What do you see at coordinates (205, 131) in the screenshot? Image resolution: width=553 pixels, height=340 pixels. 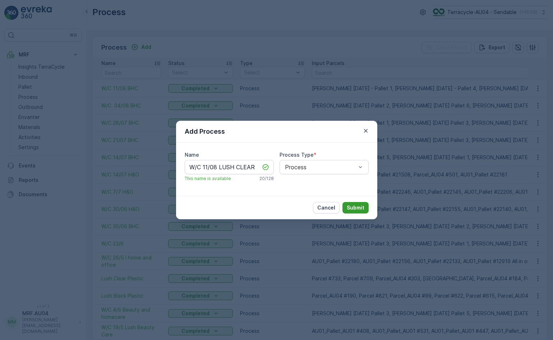 I see `p: Add Process` at bounding box center [205, 131].